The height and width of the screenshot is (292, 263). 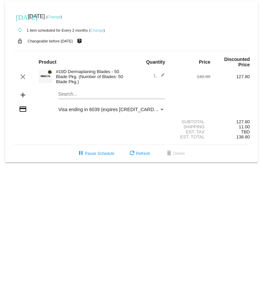 I want to click on strong: Quantity, so click(x=156, y=62).